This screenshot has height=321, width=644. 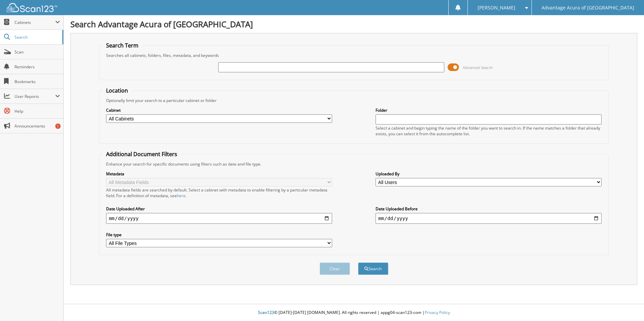 I want to click on div: 1, so click(x=58, y=126).